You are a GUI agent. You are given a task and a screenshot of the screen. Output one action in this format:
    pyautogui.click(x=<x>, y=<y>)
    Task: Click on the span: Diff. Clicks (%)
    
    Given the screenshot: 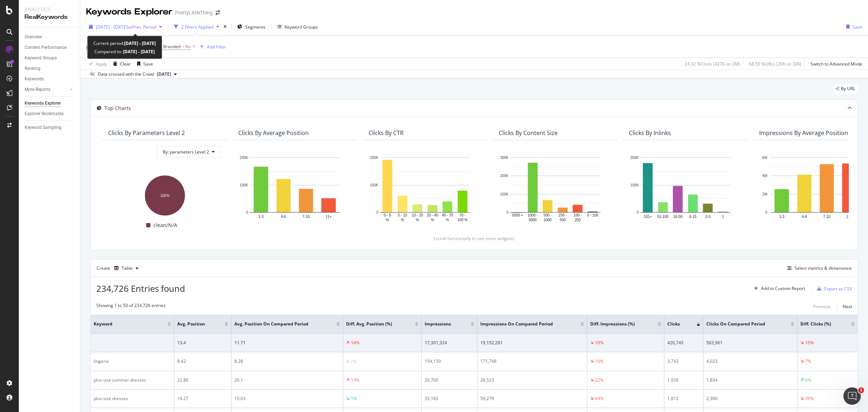 What is the action you would take?
    pyautogui.click(x=820, y=324)
    